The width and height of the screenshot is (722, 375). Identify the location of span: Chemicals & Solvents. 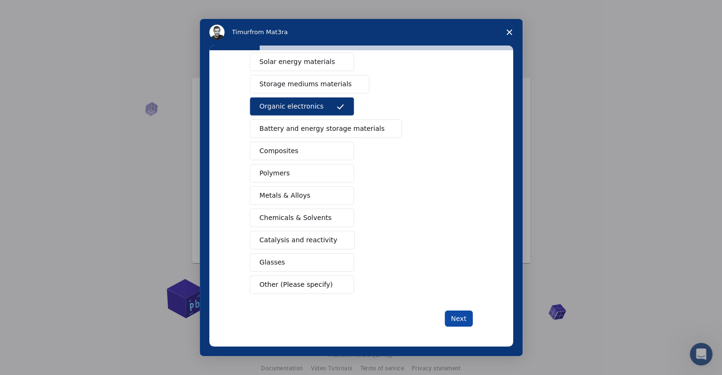
(296, 218).